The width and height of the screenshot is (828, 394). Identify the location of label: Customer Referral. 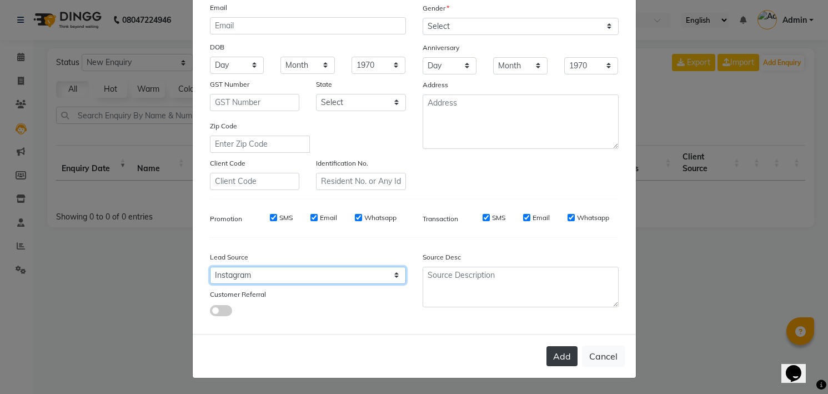
(238, 294).